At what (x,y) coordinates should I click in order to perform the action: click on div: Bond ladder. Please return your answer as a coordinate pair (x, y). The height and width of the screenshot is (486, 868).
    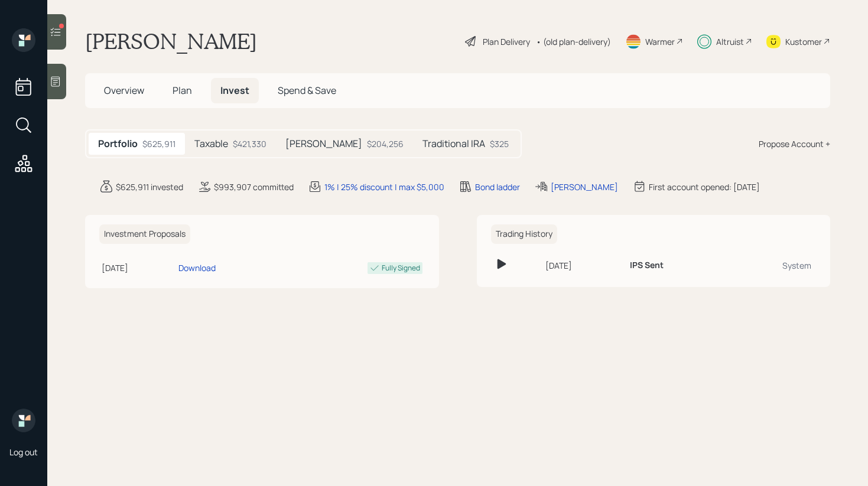
    Looking at the image, I should click on (498, 186).